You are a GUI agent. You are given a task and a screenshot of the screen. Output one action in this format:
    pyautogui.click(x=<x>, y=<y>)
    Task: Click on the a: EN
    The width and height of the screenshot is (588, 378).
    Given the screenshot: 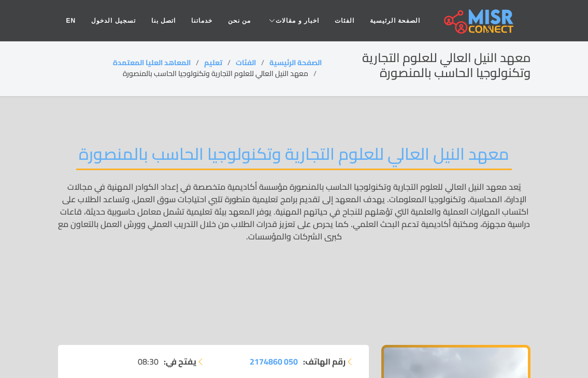 What is the action you would take?
    pyautogui.click(x=71, y=21)
    